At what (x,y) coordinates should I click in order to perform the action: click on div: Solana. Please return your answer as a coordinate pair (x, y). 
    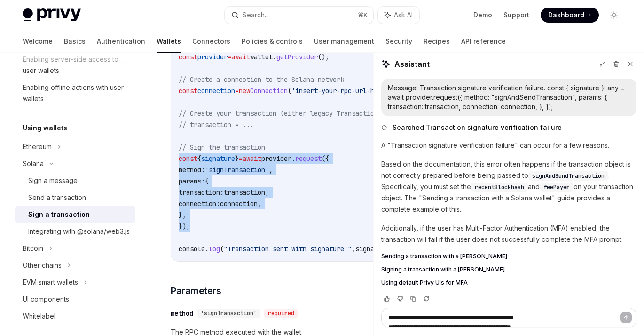
    Looking at the image, I should click on (33, 164).